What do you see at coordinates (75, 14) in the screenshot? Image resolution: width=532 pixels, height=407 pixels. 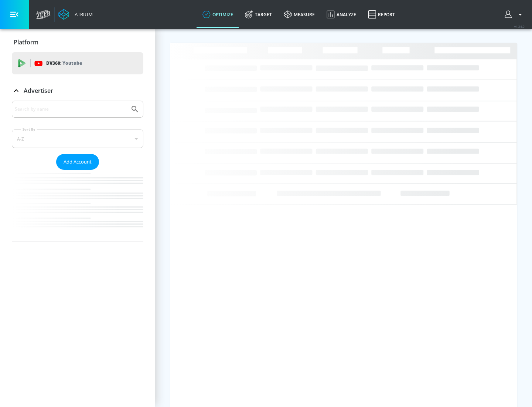 I see `a: Atrium` at bounding box center [75, 14].